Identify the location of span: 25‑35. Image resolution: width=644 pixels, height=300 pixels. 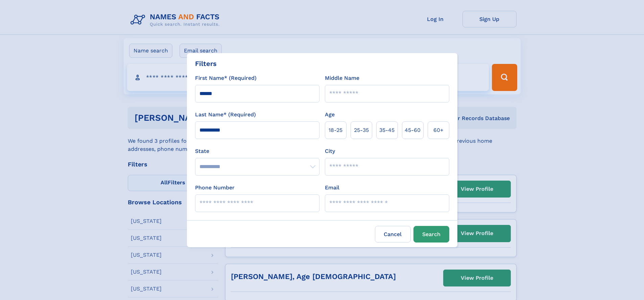
(362, 130).